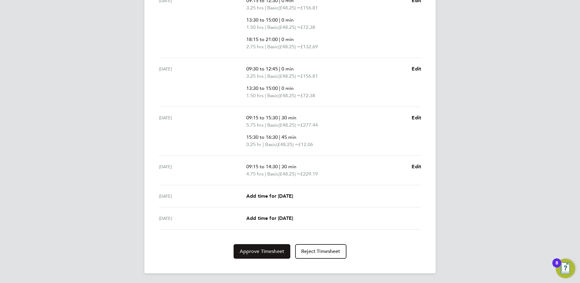  I want to click on span: £132.69, so click(309, 46).